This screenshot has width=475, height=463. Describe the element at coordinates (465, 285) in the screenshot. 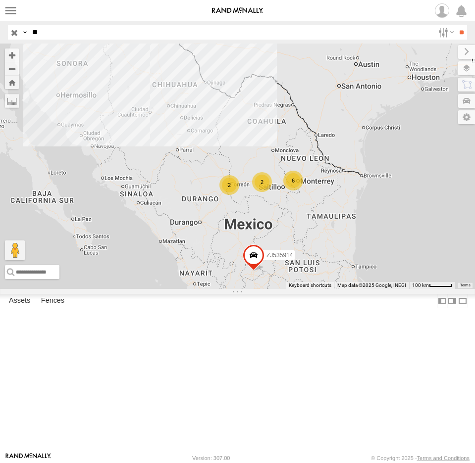

I see `a: Terms (opens in new tab)` at that location.